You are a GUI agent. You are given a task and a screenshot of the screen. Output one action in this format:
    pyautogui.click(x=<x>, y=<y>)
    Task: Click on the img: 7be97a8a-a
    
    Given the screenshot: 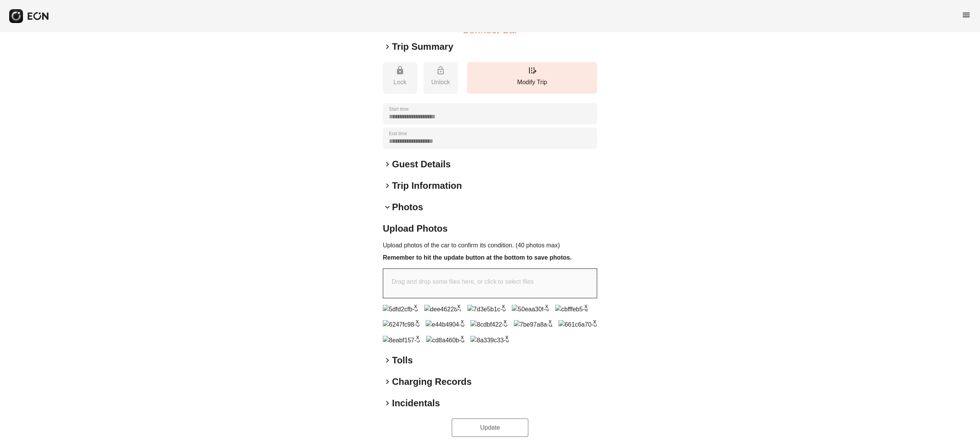 What is the action you would take?
    pyautogui.click(x=533, y=325)
    